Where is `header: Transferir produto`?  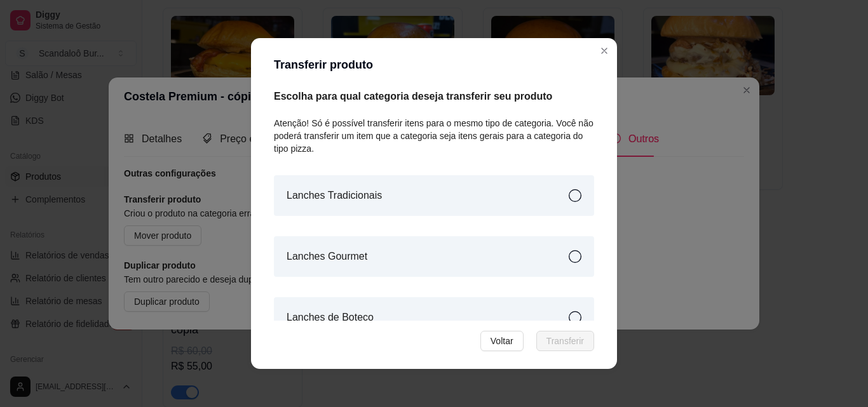 header: Transferir produto is located at coordinates (434, 64).